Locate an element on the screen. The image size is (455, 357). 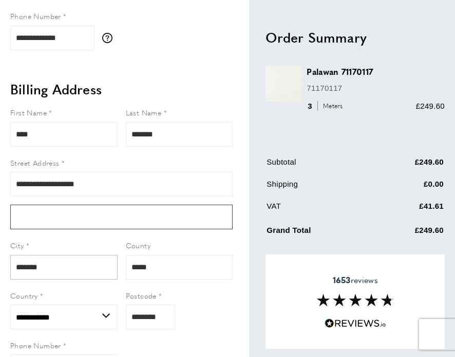
h3: Palawan 71170117 is located at coordinates (375, 71).